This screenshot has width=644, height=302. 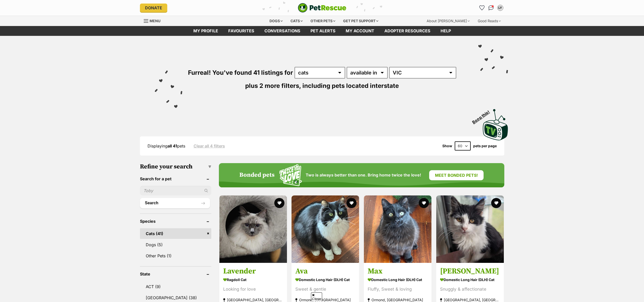 I want to click on img: Ava - Domestic Long Hair (DLH) Cat, so click(x=325, y=229).